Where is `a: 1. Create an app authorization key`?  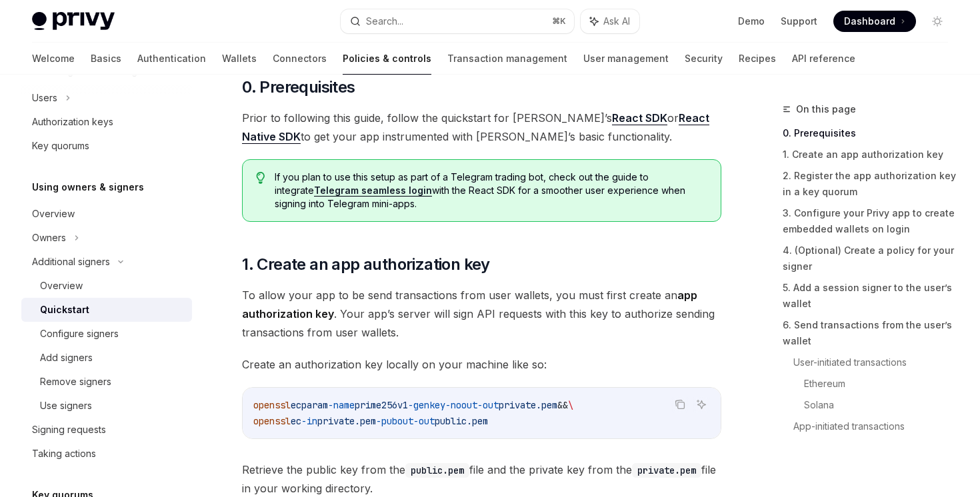 a: 1. Create an app authorization key is located at coordinates (870, 155).